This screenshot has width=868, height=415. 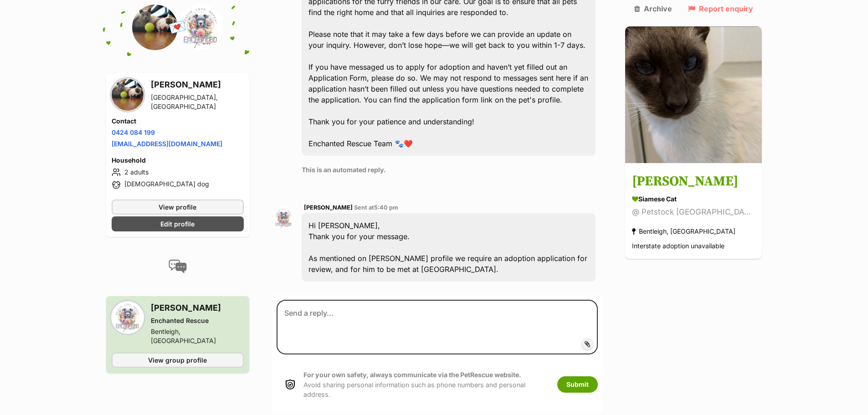 What do you see at coordinates (177, 160) in the screenshot?
I see `h4: Household` at bounding box center [177, 160].